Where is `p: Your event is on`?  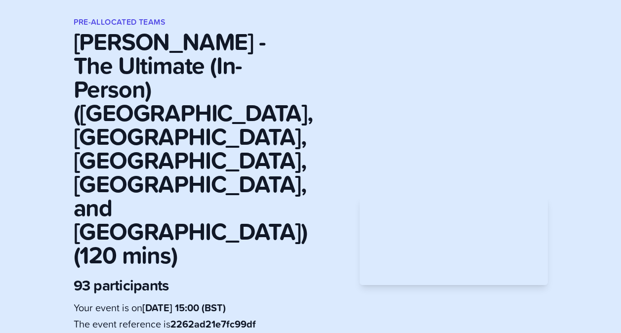 p: Your event is on is located at coordinates (186, 307).